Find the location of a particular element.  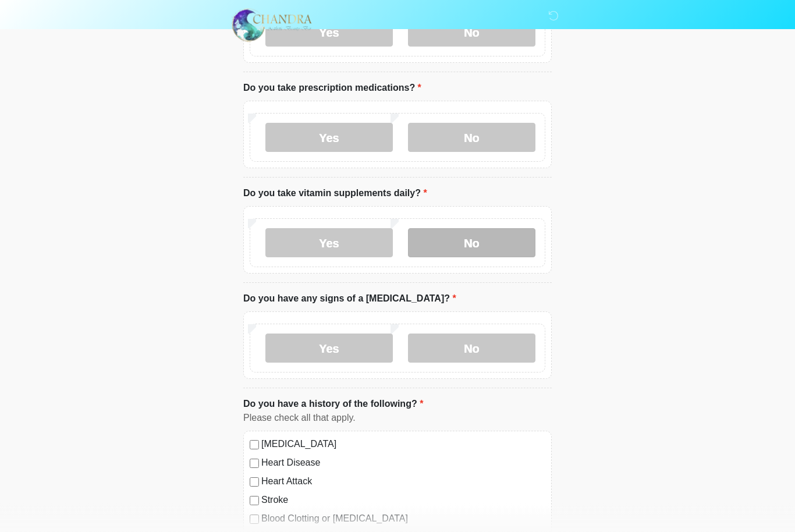

label: Do you take vitamin supplements daily? is located at coordinates (335, 194).